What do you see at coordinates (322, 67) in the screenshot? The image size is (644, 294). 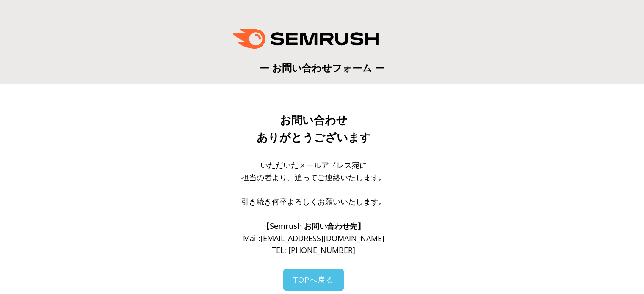 I see `span: ー お問い合わせフォーム ー` at bounding box center [322, 67].